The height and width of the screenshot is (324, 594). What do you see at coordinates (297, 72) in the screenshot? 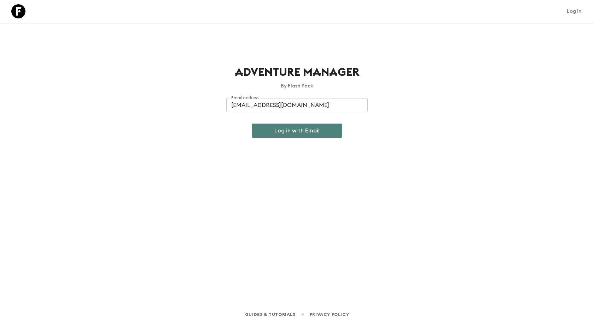
I see `h1: Adventure Manager` at bounding box center [297, 72].